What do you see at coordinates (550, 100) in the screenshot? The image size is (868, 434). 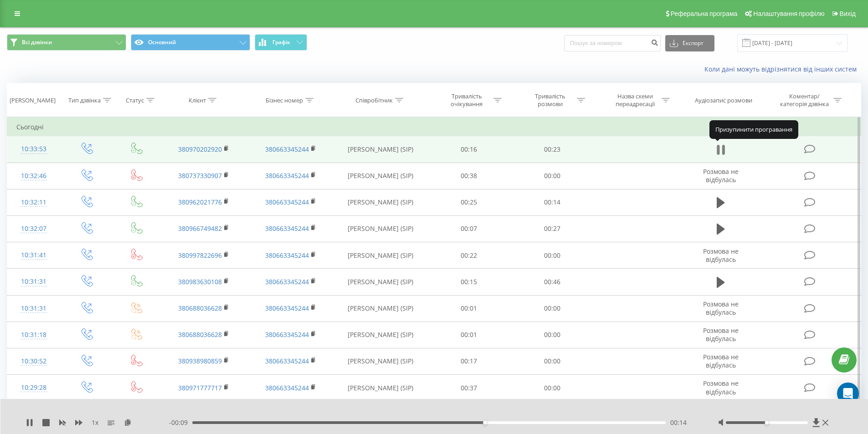 I see `div: Тривалість розмови` at bounding box center [550, 100].